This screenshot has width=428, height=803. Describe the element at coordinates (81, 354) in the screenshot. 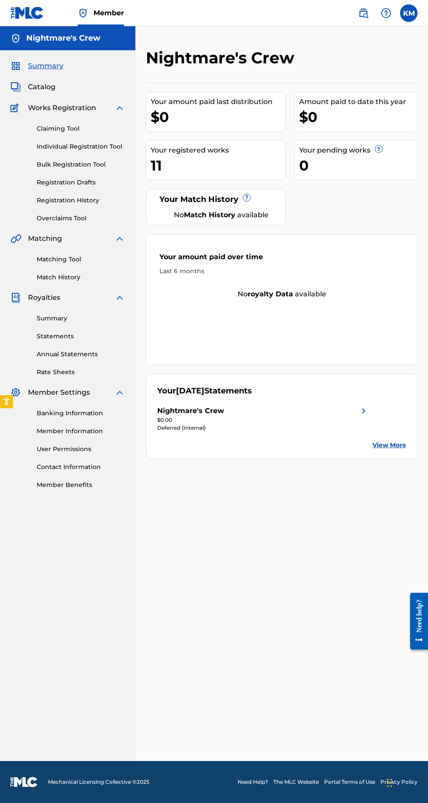

I see `a: Annual Statements` at that location.